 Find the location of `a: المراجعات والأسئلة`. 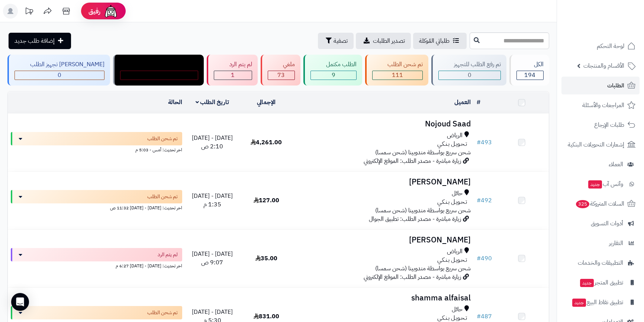

a: المراجعات والأسئلة is located at coordinates (601, 105).